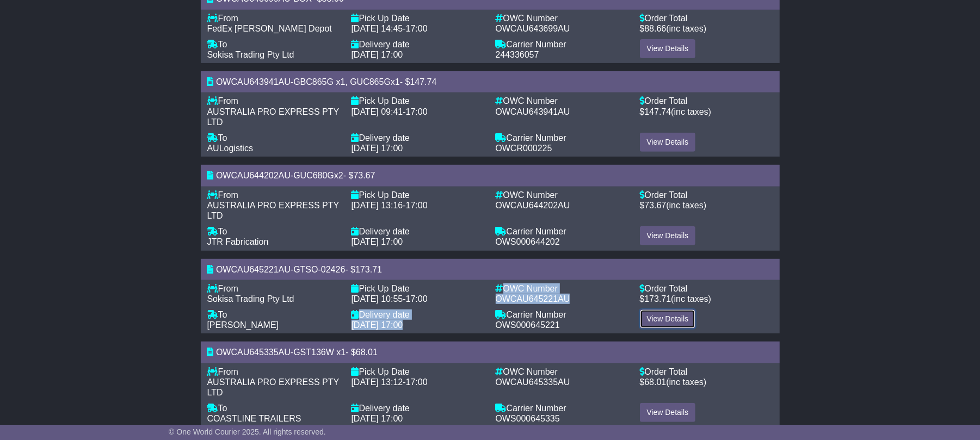 The height and width of the screenshot is (440, 980). What do you see at coordinates (658, 111) in the screenshot?
I see `span: 147.74` at bounding box center [658, 111].